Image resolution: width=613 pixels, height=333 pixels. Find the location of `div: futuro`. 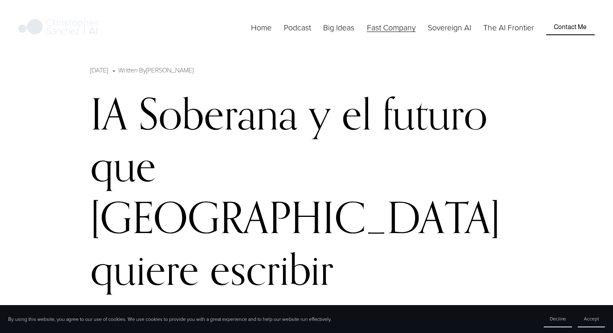

div: futuro is located at coordinates (434, 114).